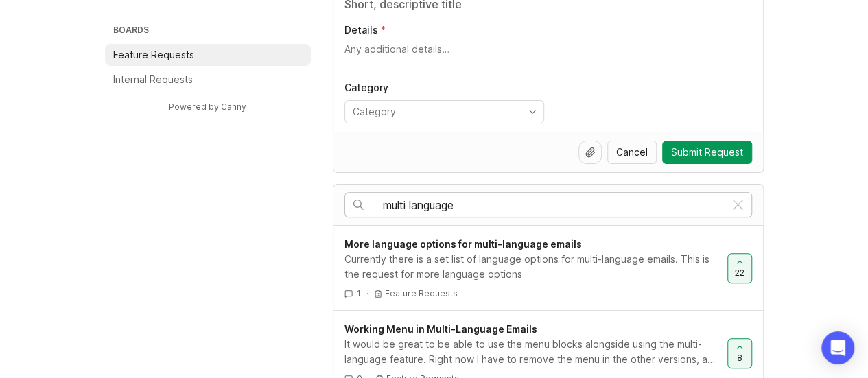 The image size is (868, 378). What do you see at coordinates (536, 267) in the screenshot?
I see `a: More language options for multi-language emailsCurrently there is a set list of language options ...` at bounding box center [536, 267].